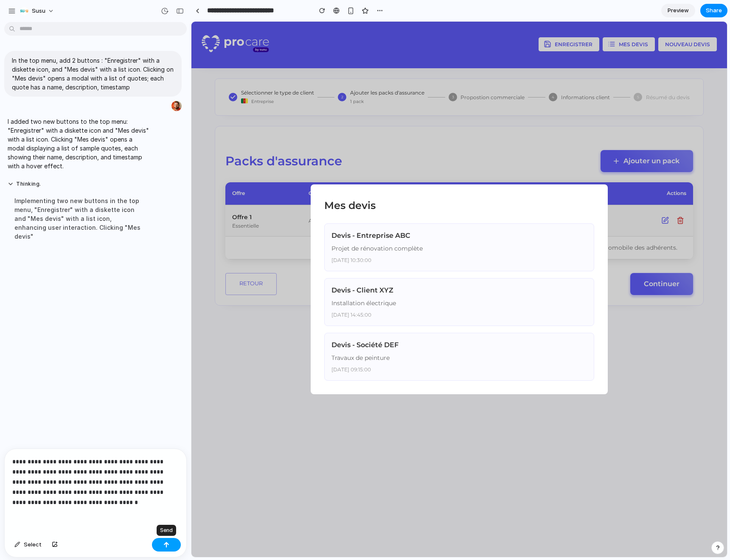  I want to click on div: Projet de rénovation complète, so click(268, 227).